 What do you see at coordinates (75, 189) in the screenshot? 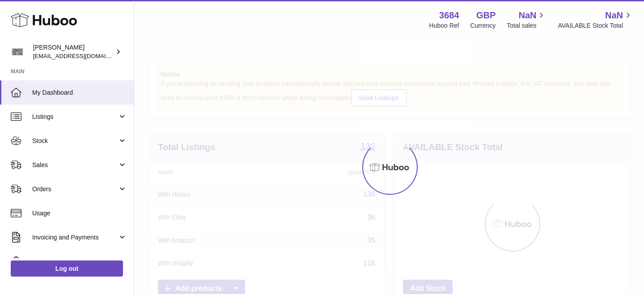
I see `span: Orders` at bounding box center [75, 189].